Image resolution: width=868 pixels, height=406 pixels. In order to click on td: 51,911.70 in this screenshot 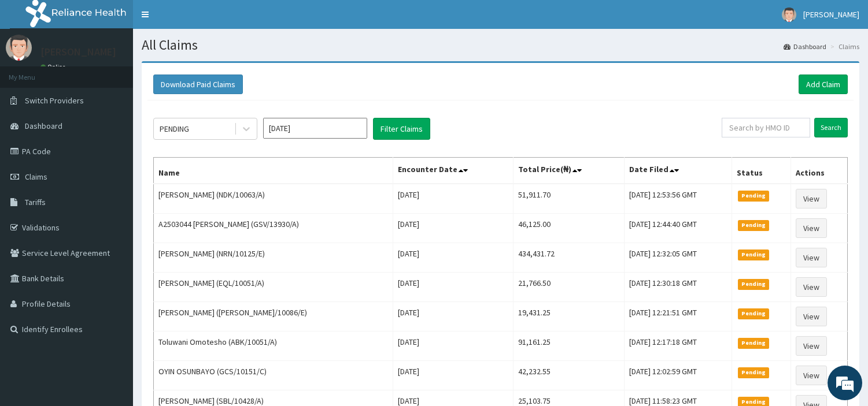, I will do `click(568, 199)`.